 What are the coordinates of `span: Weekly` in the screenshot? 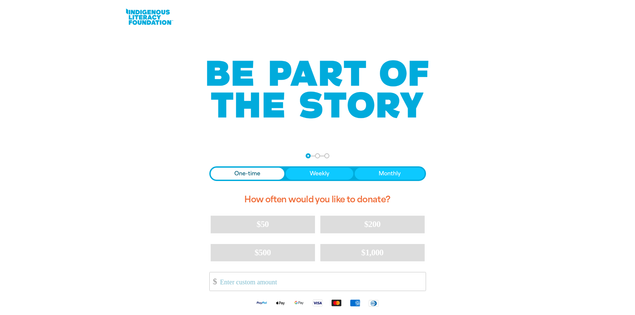 It's located at (319, 174).